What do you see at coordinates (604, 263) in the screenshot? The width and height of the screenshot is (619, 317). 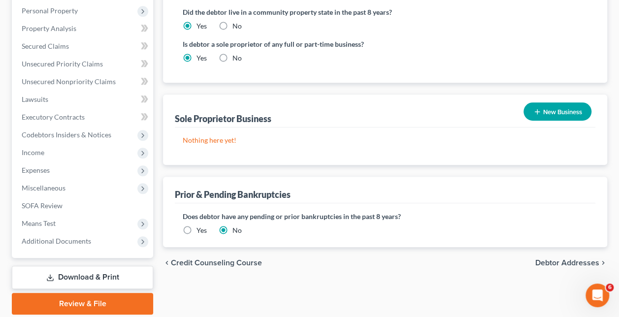 I see `i: chevron_right` at bounding box center [604, 263].